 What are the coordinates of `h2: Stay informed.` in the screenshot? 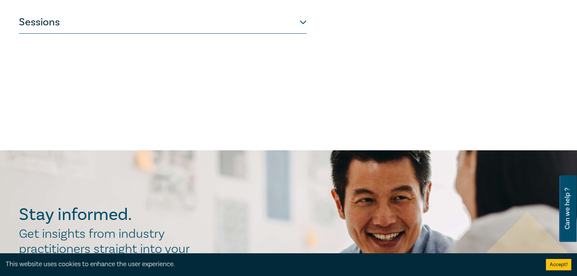 It's located at (108, 215).